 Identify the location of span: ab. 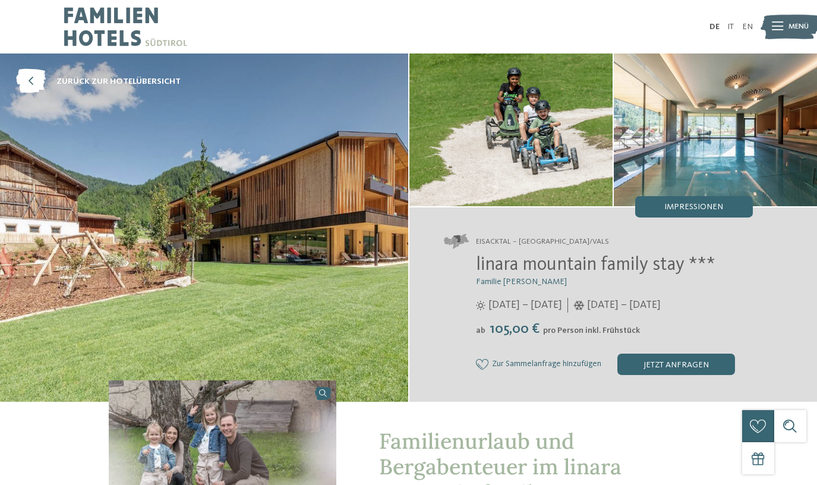
(481, 330).